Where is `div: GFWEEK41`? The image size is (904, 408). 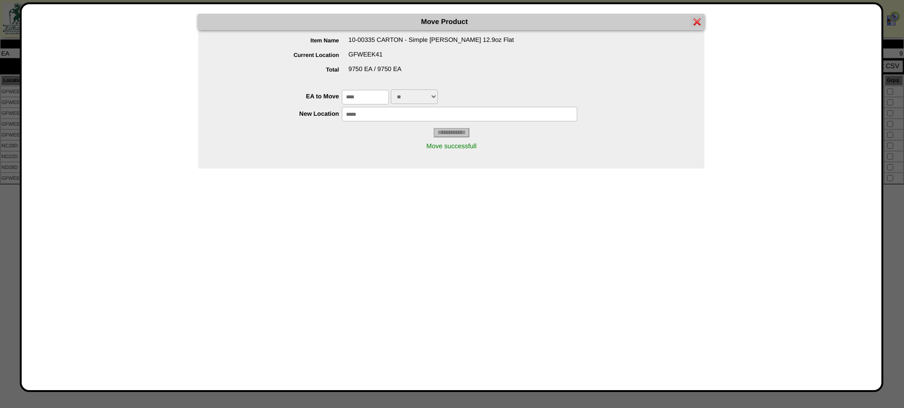
div: GFWEEK41 is located at coordinates (461, 58).